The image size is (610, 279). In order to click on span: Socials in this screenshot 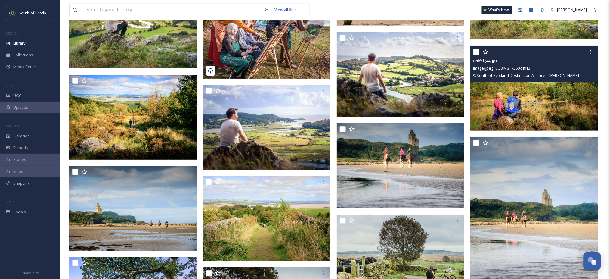, I will do `click(20, 211)`.